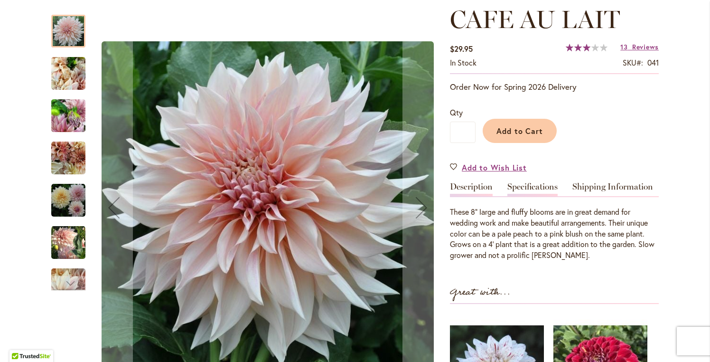 This screenshot has width=710, height=362. Describe the element at coordinates (488, 167) in the screenshot. I see `a: Add to Wish List` at that location.